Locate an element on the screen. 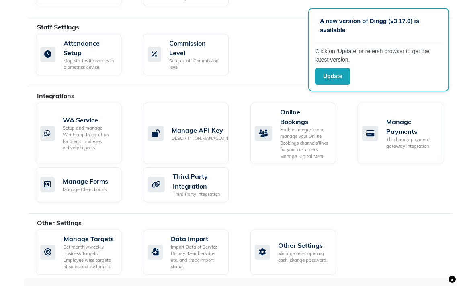 This screenshot has height=286, width=457. div: Manage Payments is located at coordinates (412, 126).